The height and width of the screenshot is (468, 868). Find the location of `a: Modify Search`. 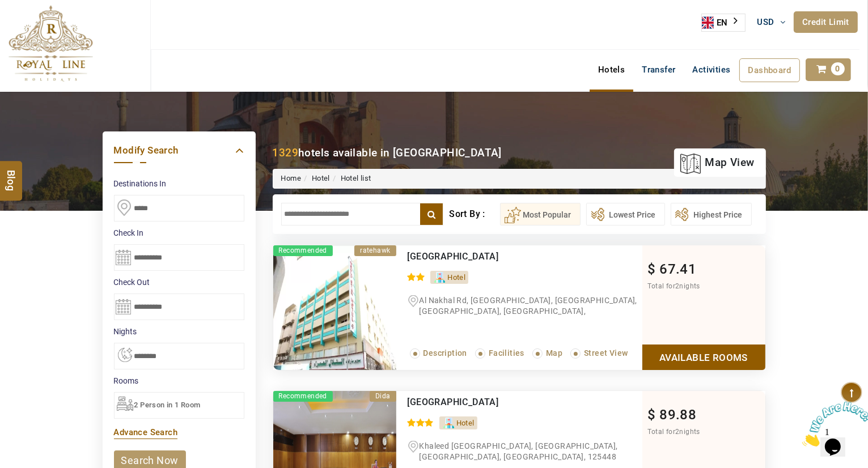

a: Modify Search is located at coordinates (179, 150).